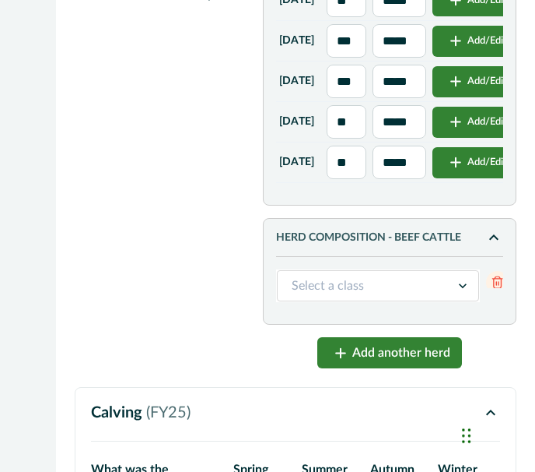 This screenshot has height=472, width=535. Describe the element at coordinates (168, 412) in the screenshot. I see `span: ( FY25 )` at that location.